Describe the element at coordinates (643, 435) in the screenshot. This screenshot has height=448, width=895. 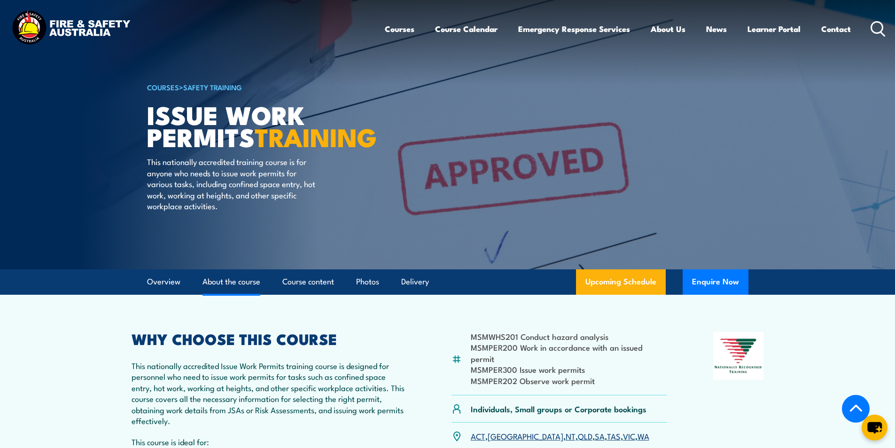
I see `a: WA` at that location.